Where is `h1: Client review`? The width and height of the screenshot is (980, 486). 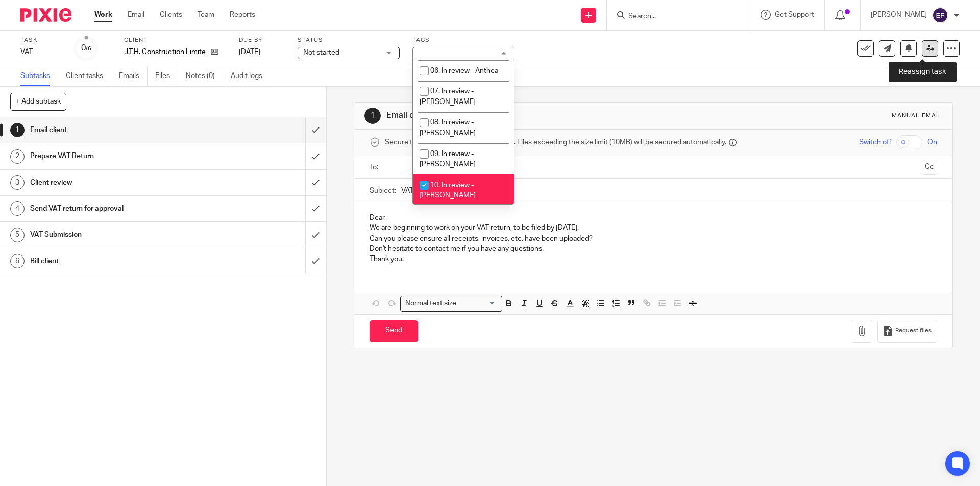
h1: Client review is located at coordinates (118, 182).